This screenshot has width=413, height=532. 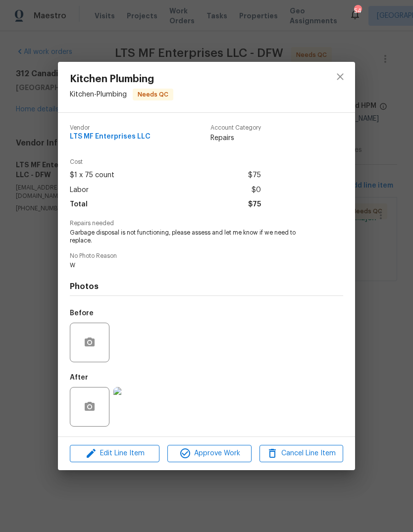 I want to click on span: Kitchen - Plumbing, so click(x=98, y=94).